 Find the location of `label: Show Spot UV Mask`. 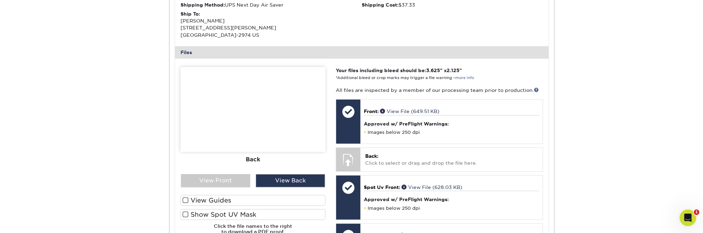

label: Show Spot UV Mask is located at coordinates (253, 214).